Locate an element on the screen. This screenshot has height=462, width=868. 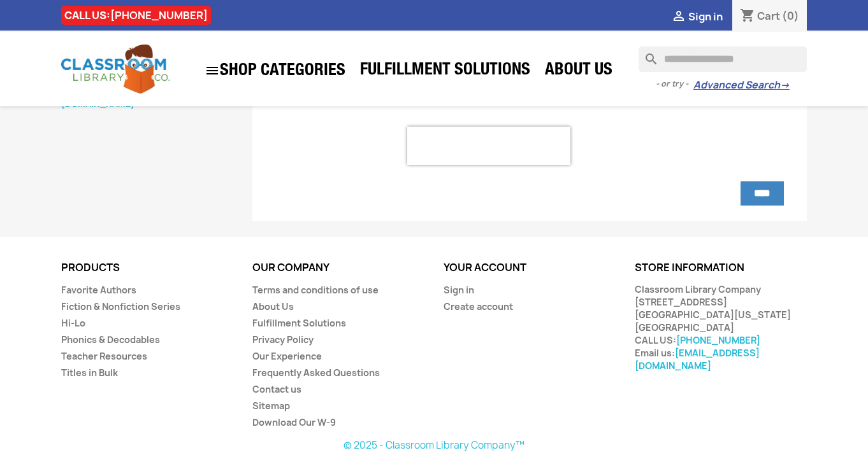
a: Your account is located at coordinates (485, 268).